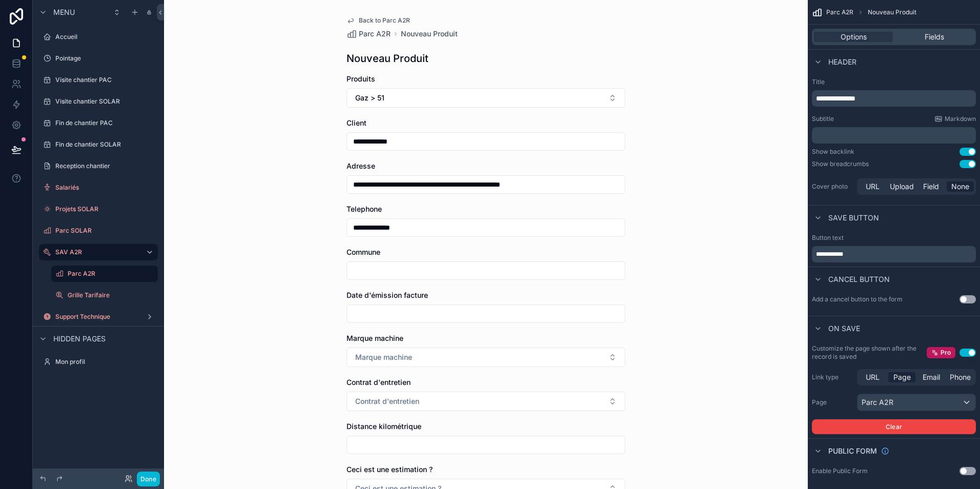  I want to click on span: Field, so click(931, 187).